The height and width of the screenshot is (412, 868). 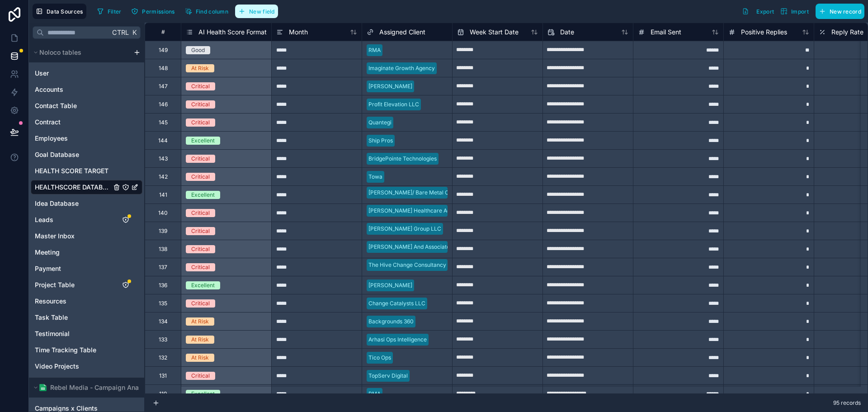 I want to click on button: Permissions, so click(x=153, y=11).